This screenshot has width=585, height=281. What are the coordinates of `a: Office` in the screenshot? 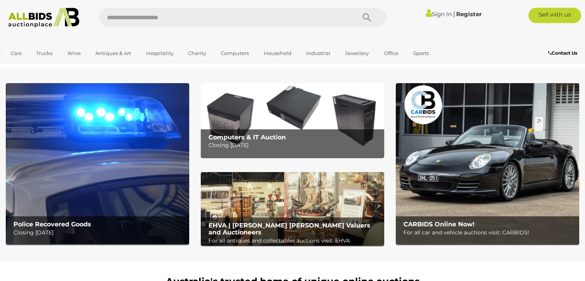 It's located at (391, 53).